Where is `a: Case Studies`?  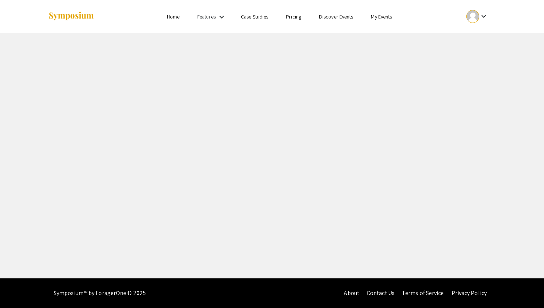
a: Case Studies is located at coordinates (255, 17).